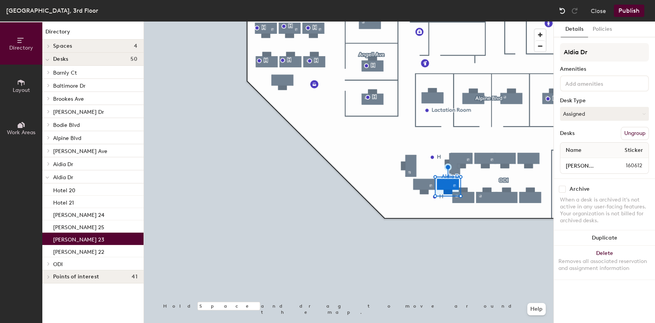 The width and height of the screenshot is (655, 323). I want to click on button: Help, so click(536, 309).